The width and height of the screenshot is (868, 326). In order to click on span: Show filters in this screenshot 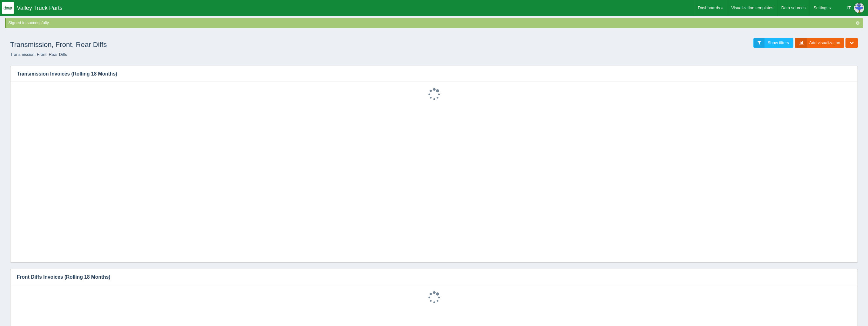, I will do `click(778, 42)`.